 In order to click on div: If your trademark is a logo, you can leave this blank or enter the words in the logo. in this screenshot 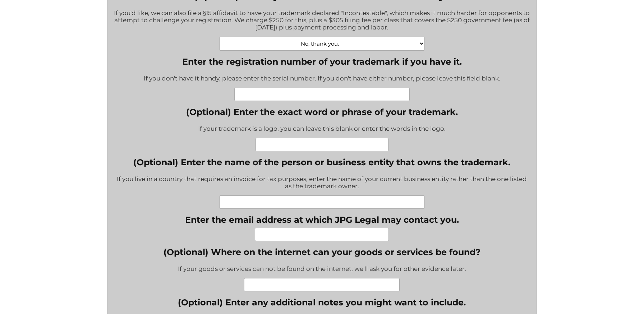, I will do `click(322, 129)`.